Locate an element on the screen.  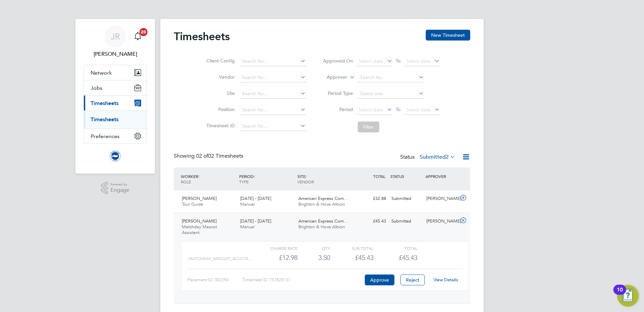
a: Timesheets is located at coordinates (104, 119).